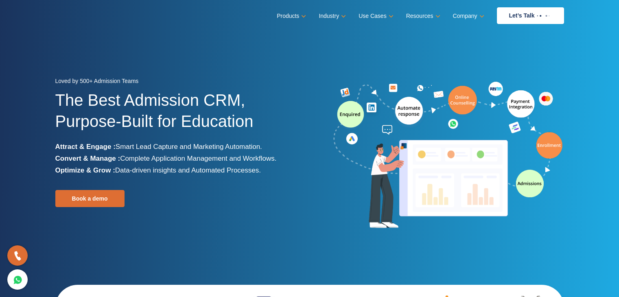 The height and width of the screenshot is (297, 619). I want to click on h1: The Best Admission CRM, Purpose-Built for Education, so click(179, 115).